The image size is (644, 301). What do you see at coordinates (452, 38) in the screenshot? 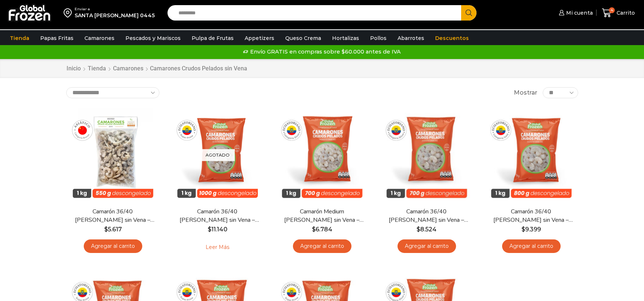
I see `a: Descuentos` at bounding box center [452, 38].